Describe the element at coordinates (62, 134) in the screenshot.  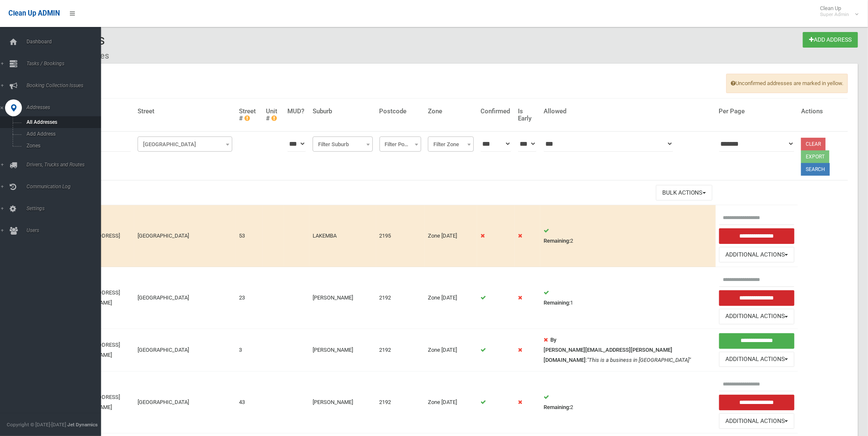
I see `span: Add Address` at that location.